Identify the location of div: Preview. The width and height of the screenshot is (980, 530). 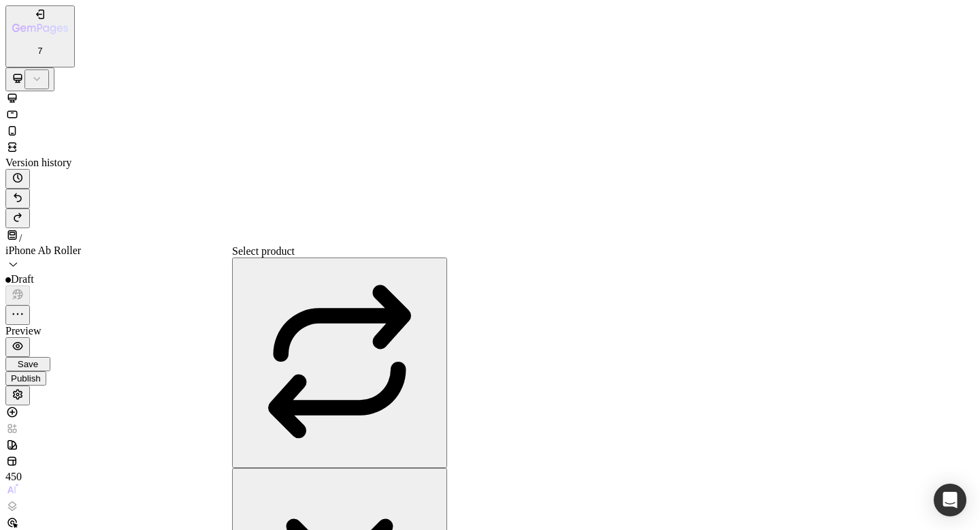
(490, 331).